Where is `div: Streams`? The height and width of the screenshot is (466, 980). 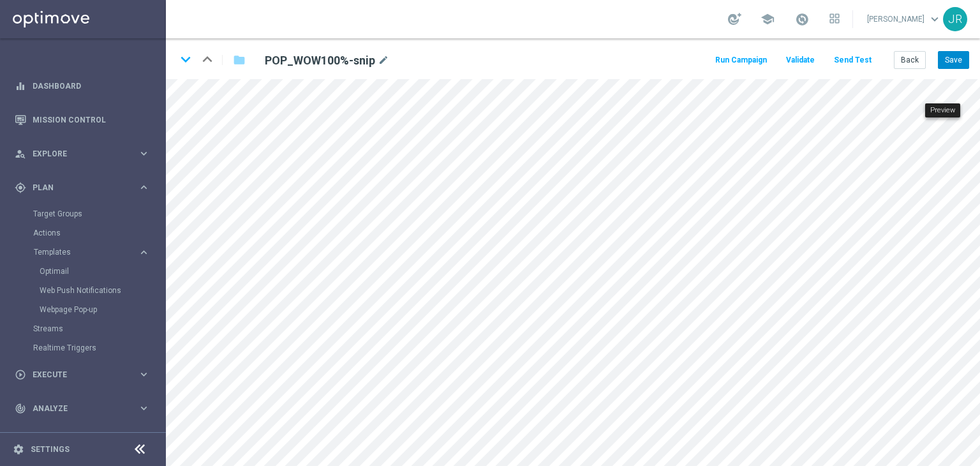
div: Streams is located at coordinates (99, 329).